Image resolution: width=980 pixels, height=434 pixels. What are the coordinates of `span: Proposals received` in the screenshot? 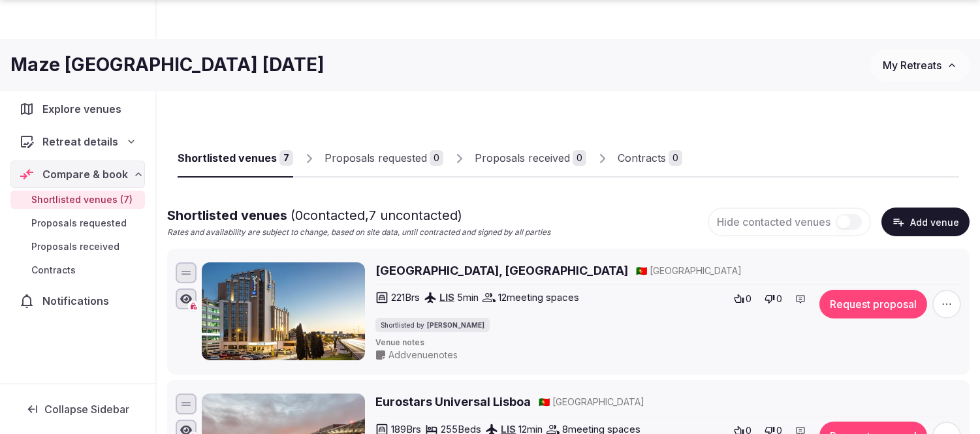 It's located at (75, 247).